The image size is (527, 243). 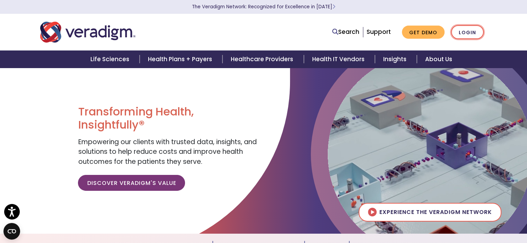 I want to click on a: About Us, so click(x=438, y=59).